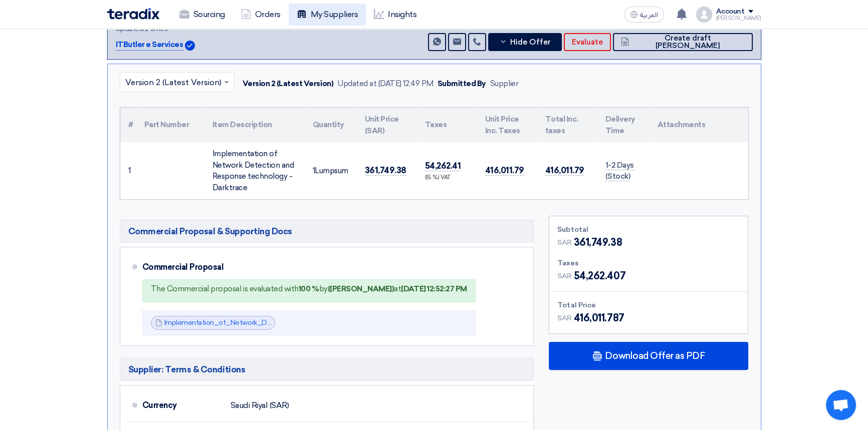  What do you see at coordinates (567, 125) in the screenshot?
I see `th: Total Inc. taxes` at bounding box center [567, 125].